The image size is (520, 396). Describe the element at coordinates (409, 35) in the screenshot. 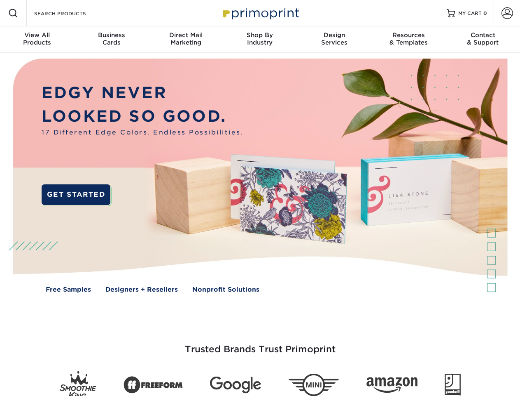

I see `span: Resources` at that location.